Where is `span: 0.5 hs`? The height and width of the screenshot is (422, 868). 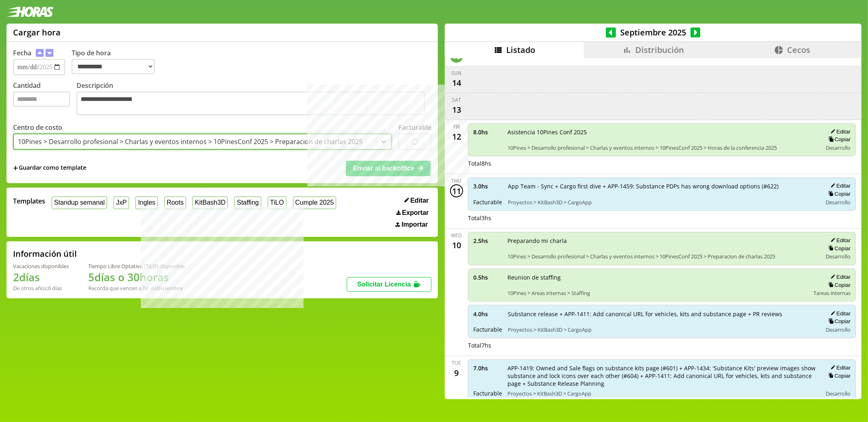
span: 0.5 hs is located at coordinates (487, 277).